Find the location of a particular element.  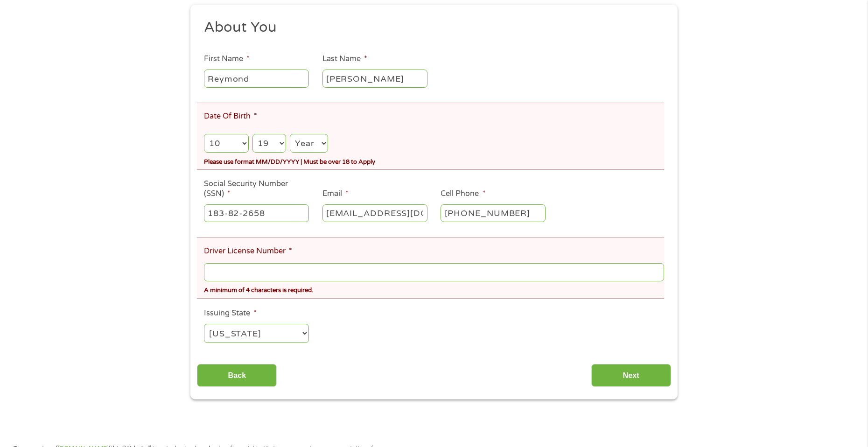

input: john@gmail.com is located at coordinates (374, 213).